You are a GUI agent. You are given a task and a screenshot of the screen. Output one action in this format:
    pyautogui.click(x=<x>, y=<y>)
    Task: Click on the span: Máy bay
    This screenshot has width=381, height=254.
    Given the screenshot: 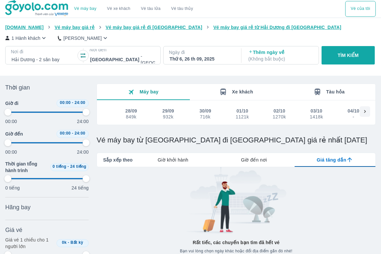 What is the action you would take?
    pyautogui.click(x=149, y=92)
    